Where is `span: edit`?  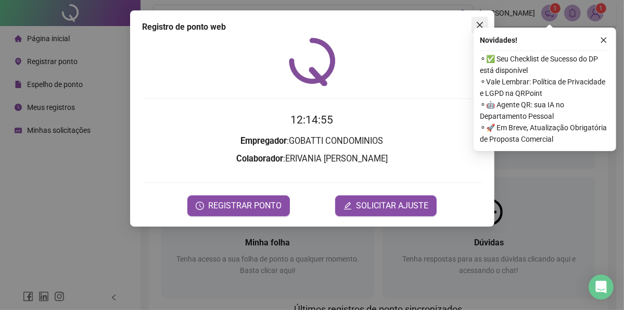 span: edit is located at coordinates (348, 206).